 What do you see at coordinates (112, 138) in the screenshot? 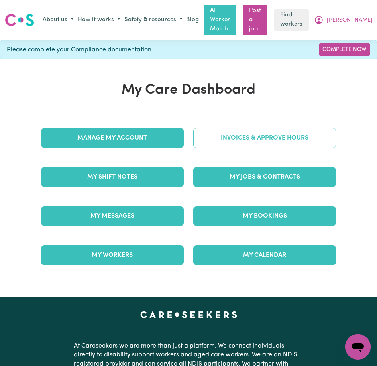
I see `a: Manage My Account` at bounding box center [112, 138].